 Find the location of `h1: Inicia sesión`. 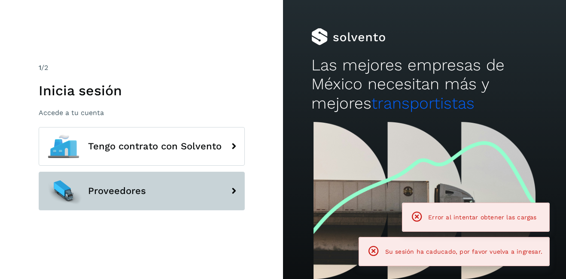

h1: Inicia sesión is located at coordinates (142, 91).